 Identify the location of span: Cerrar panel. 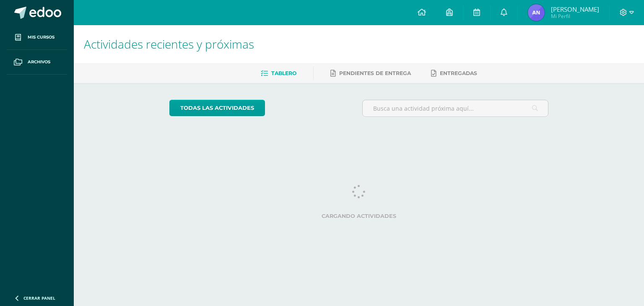
(40, 298).